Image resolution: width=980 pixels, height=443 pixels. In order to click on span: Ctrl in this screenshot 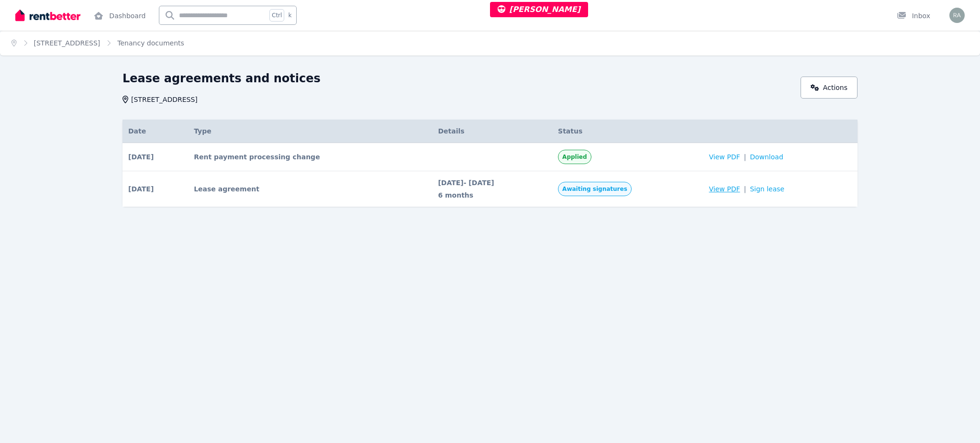, I will do `click(277, 15)`.